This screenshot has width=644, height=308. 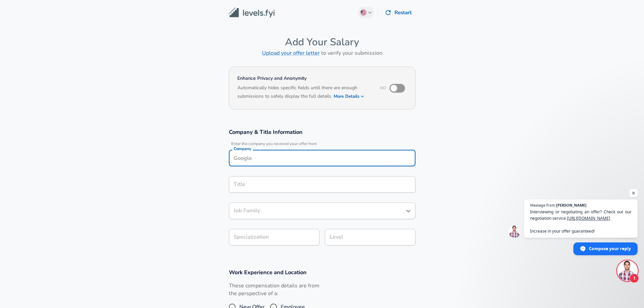 I want to click on h4: Add Your Salary, so click(x=322, y=42).